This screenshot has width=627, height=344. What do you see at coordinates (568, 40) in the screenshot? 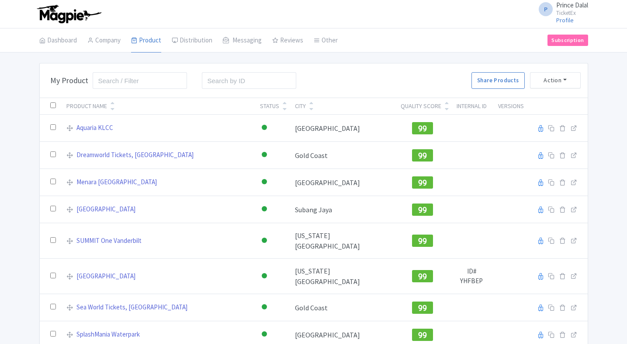
I see `a: Subscription` at bounding box center [568, 40].